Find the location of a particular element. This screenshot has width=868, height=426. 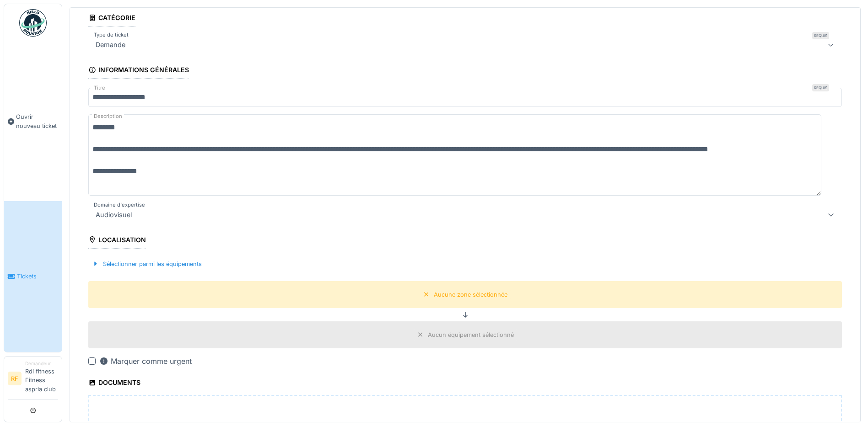

a: RF DemandeurRdi fitness Fitness aspria club is located at coordinates (33, 380).